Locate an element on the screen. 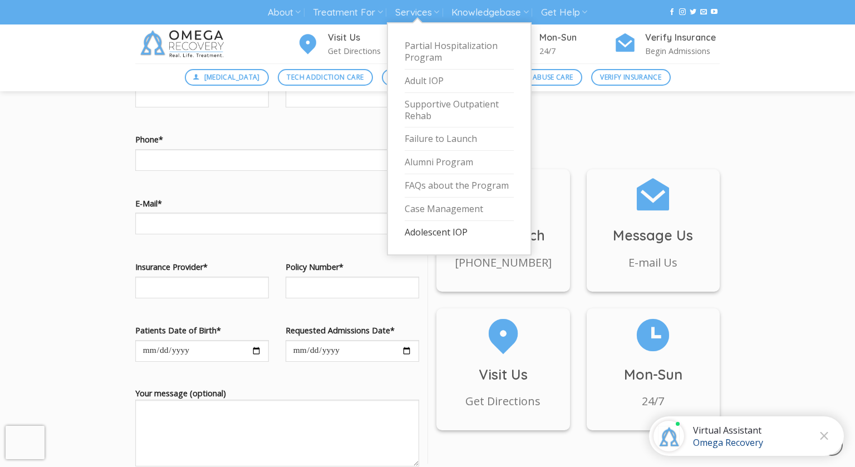 This screenshot has width=855, height=467. a: Get Help is located at coordinates (564, 12).